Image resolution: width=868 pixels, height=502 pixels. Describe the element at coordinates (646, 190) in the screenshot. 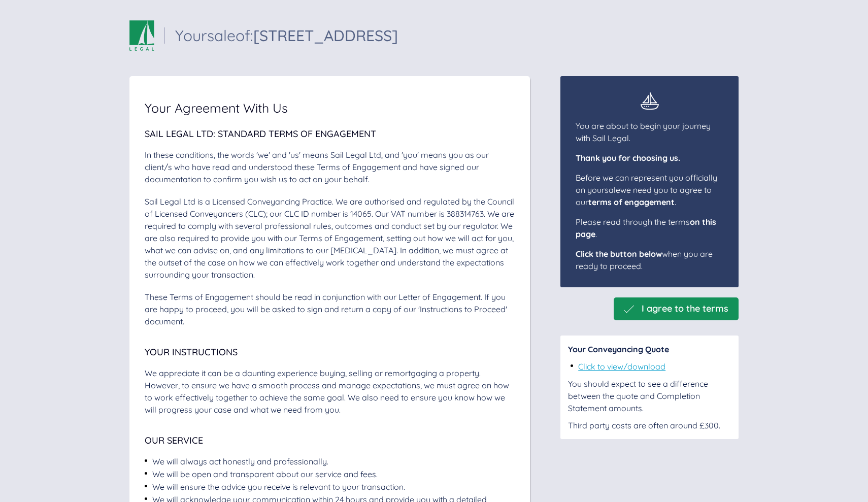

I see `span: Before we can represent you officially on your sale we need you to agree to our .` at that location.